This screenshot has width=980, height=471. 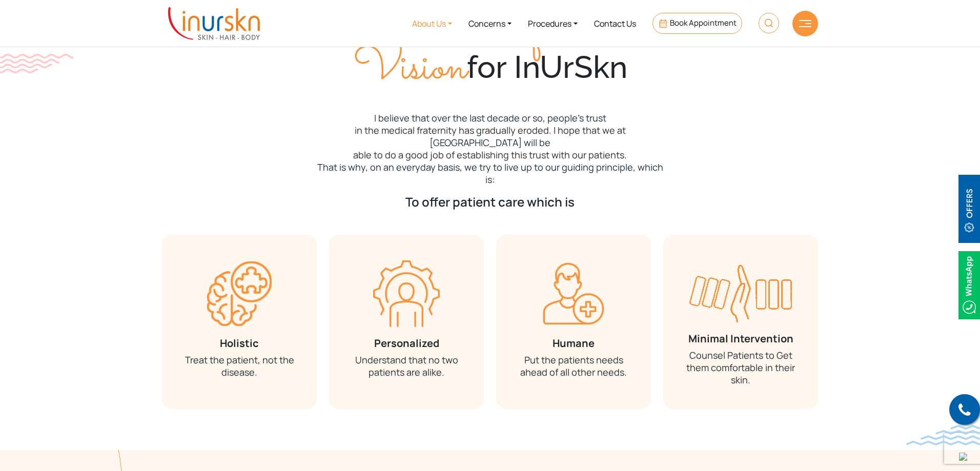 I want to click on img: beliefs-icon3, so click(x=573, y=294).